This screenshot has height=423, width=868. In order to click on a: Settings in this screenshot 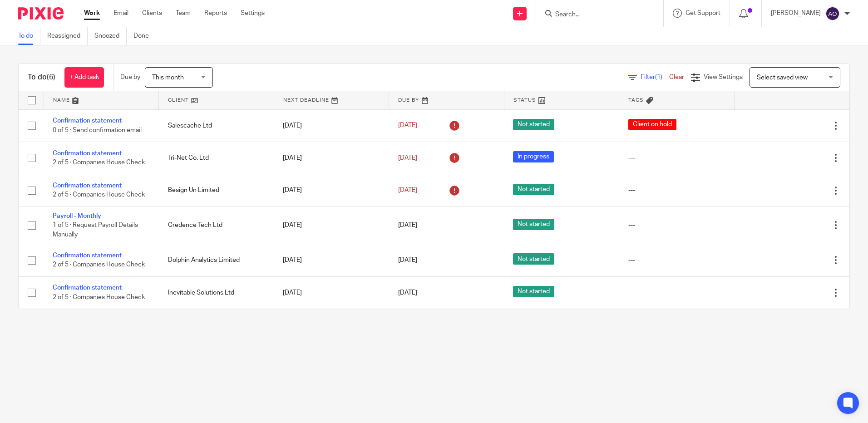, I will do `click(252, 13)`.